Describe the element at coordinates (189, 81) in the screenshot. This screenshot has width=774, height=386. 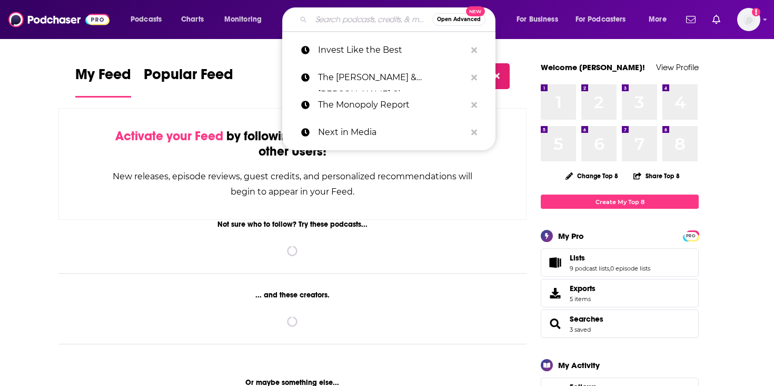
I see `a: Popular Feed` at that location.